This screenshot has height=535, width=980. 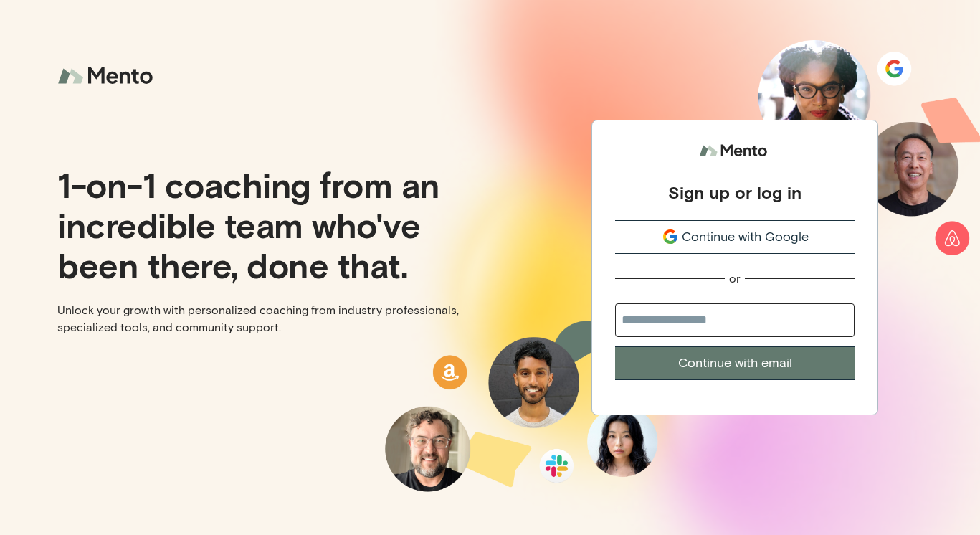 I want to click on button: Continue with Google, so click(x=735, y=236).